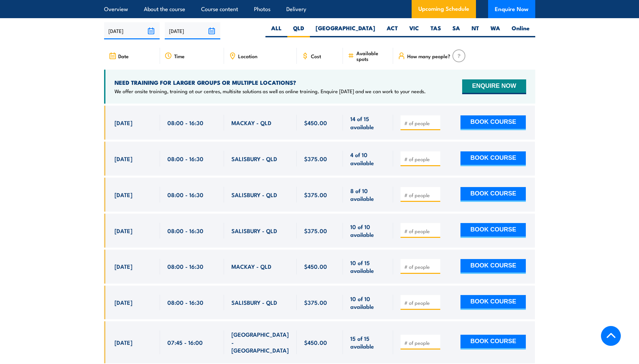 This screenshot has height=364, width=639. I want to click on label: QLD, so click(298, 31).